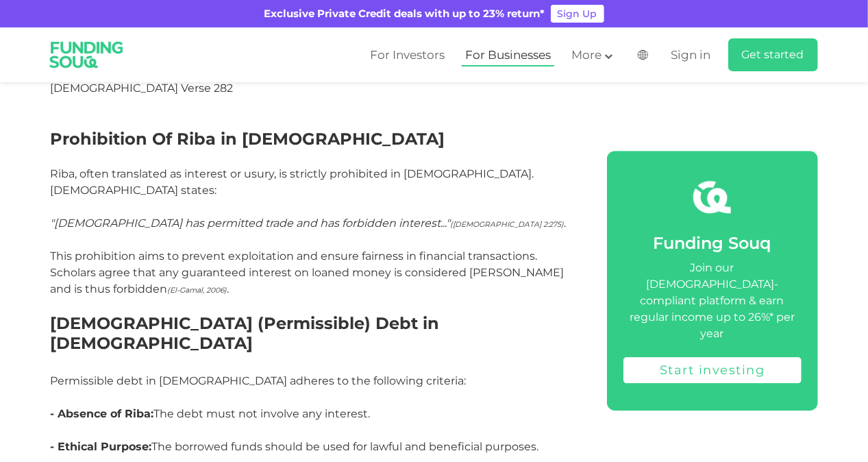 This screenshot has height=462, width=868. I want to click on a: Sign in, so click(689, 55).